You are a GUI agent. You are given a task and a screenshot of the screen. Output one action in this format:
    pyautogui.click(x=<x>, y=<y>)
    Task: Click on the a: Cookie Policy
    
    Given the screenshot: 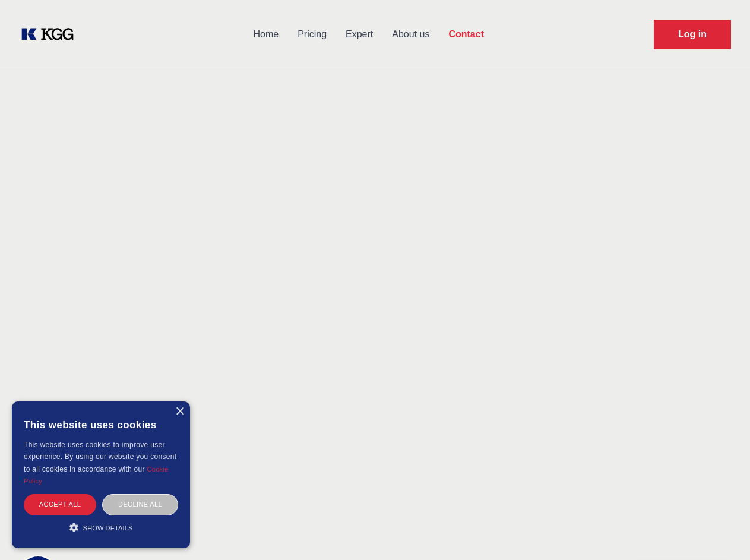 What is the action you would take?
    pyautogui.click(x=96, y=475)
    